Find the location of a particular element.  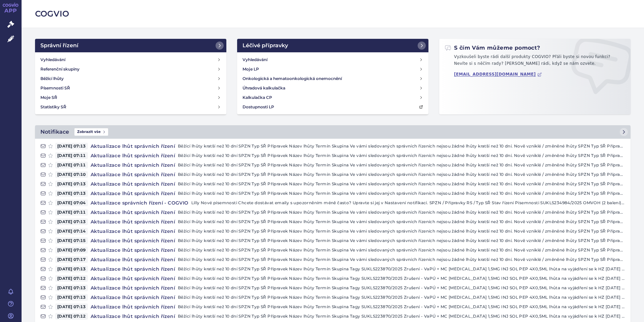

a: Moje LP is located at coordinates (333, 69).